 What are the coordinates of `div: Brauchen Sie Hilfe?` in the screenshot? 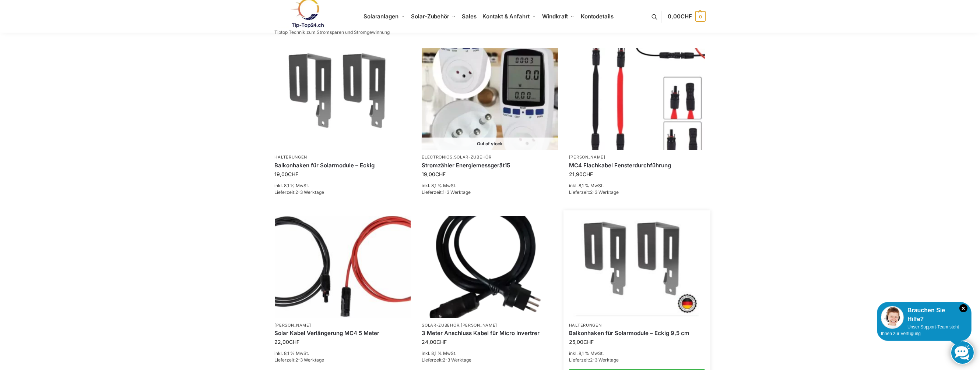 It's located at (924, 315).